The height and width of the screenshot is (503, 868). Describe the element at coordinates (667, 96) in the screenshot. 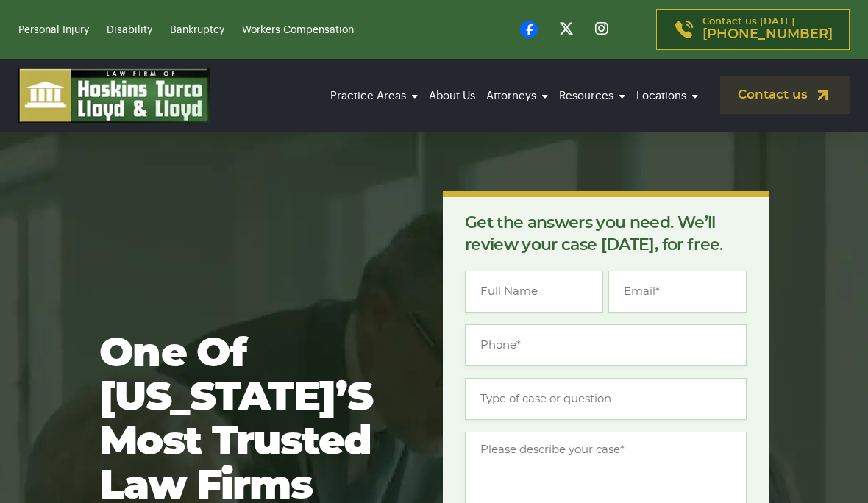

I see `a: Locations` at that location.